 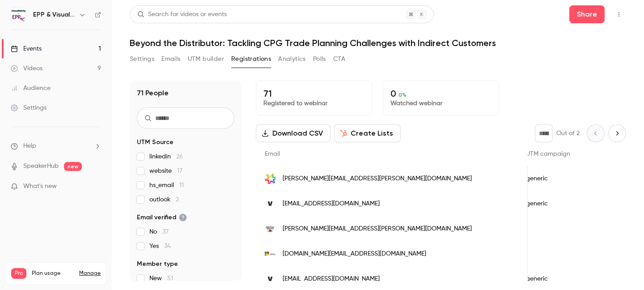 I want to click on button: Polls, so click(x=320, y=59).